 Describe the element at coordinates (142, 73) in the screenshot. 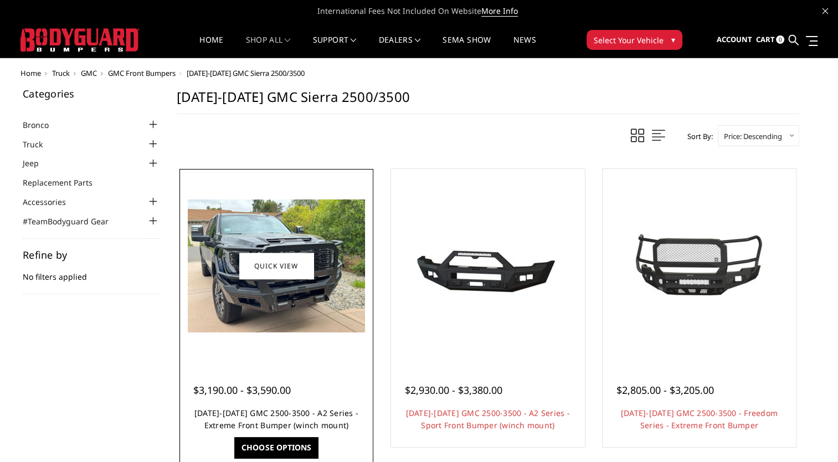

I see `span: GMC Front Bumpers` at that location.